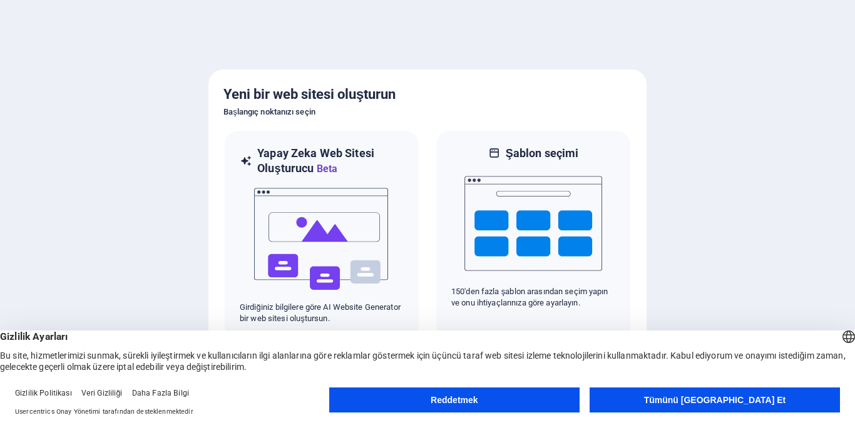  Describe the element at coordinates (316, 160) in the screenshot. I see `font: Yapay Zeka Web Sitesi Oluşturucu` at that location.